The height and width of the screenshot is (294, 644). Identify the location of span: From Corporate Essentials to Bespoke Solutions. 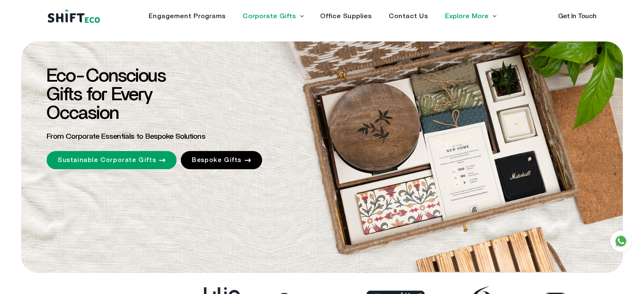
(126, 137).